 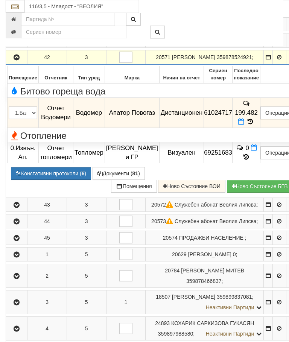 What do you see at coordinates (56, 75) in the screenshot?
I see `th: Отчетник` at bounding box center [56, 75].